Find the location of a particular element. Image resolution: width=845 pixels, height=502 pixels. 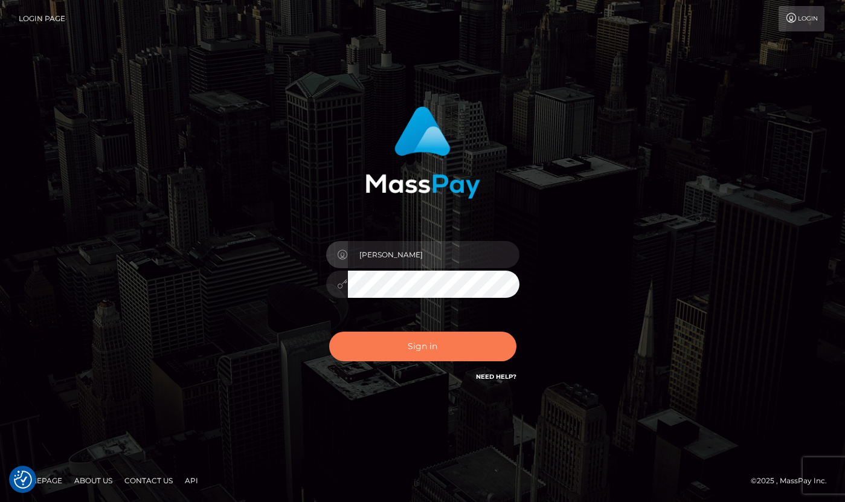

a: Homepage is located at coordinates (40, 480).